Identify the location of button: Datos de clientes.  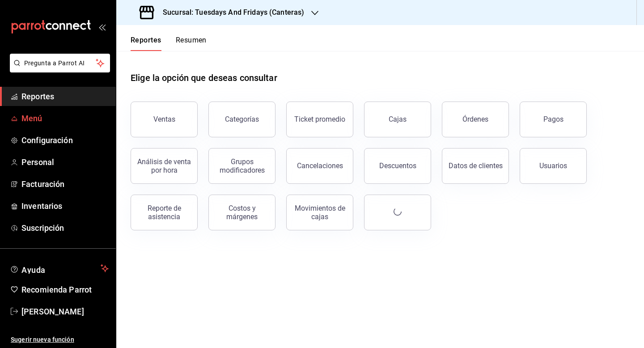
(475, 166).